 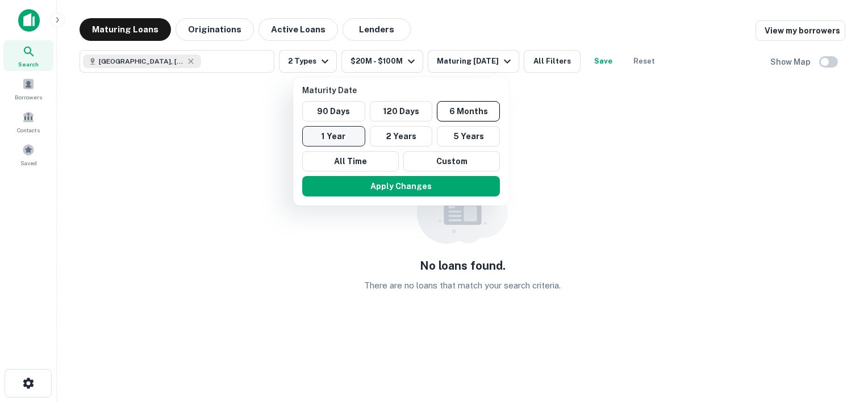 I want to click on div: Chat Widget, so click(x=839, y=338).